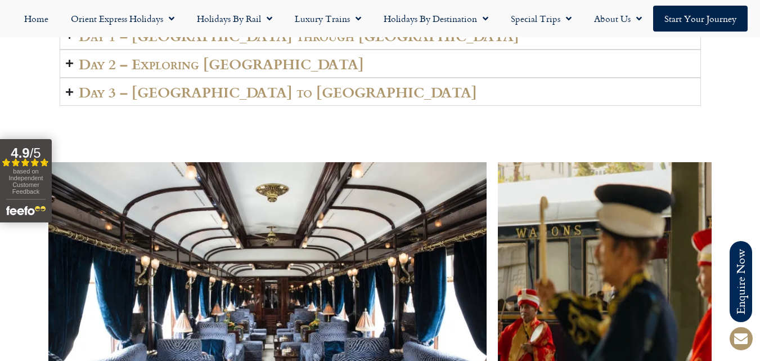  What do you see at coordinates (328, 19) in the screenshot?
I see `a: Luxury Trains` at bounding box center [328, 19].